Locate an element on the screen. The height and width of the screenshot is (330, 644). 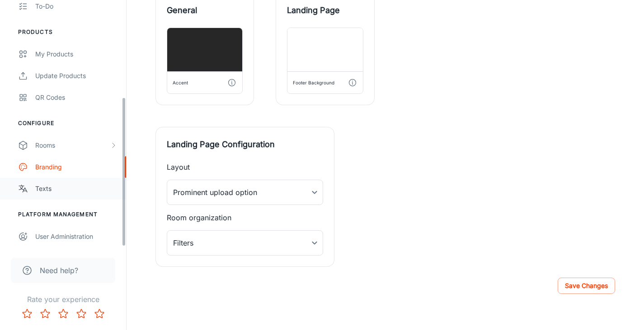
div: Rooms is located at coordinates (72, 145).